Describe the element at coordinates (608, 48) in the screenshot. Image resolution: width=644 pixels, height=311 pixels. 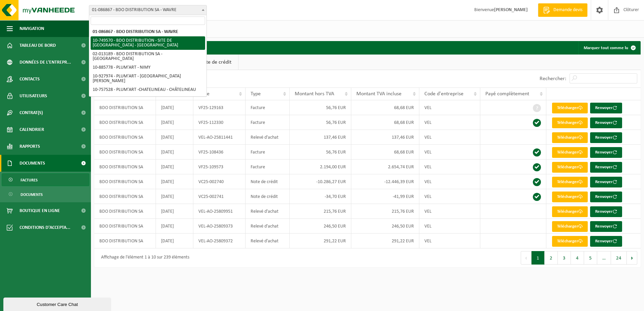
I see `button: Marquer tout comme lu` at that location.